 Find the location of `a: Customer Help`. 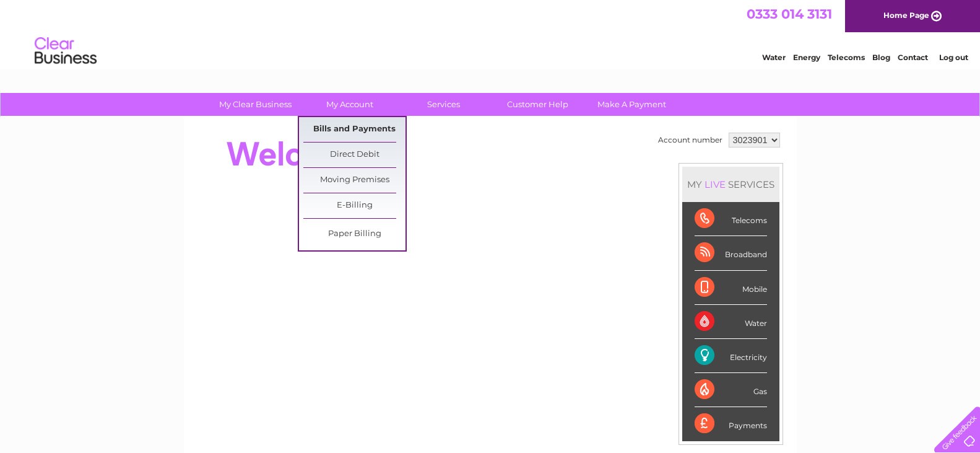

a: Customer Help is located at coordinates (538, 104).